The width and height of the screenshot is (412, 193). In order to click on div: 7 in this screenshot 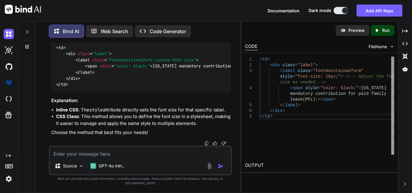, I will do `click(248, 117)`.